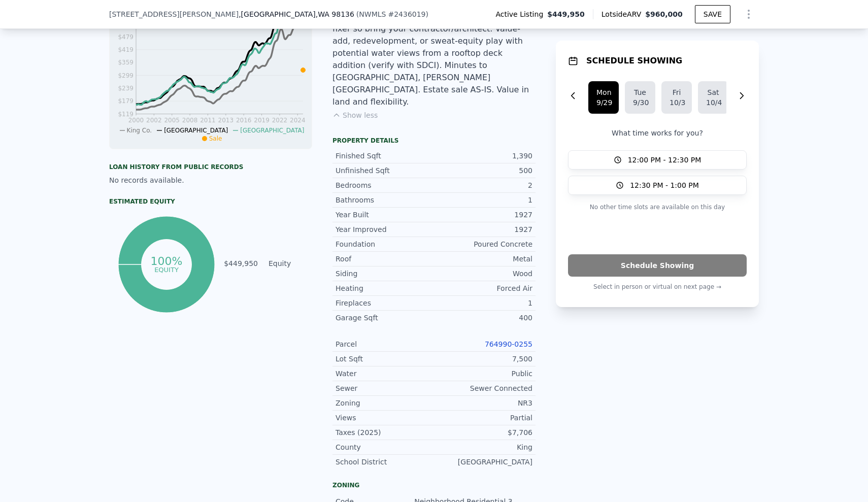 The height and width of the screenshot is (502, 868). I want to click on span: Sale, so click(216, 139).